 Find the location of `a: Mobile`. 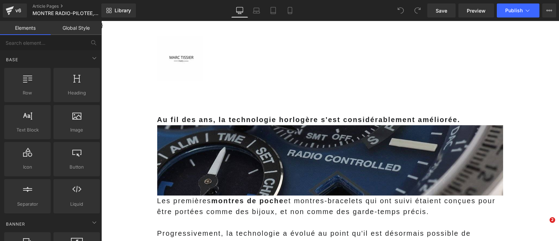

a: Mobile is located at coordinates (290, 10).